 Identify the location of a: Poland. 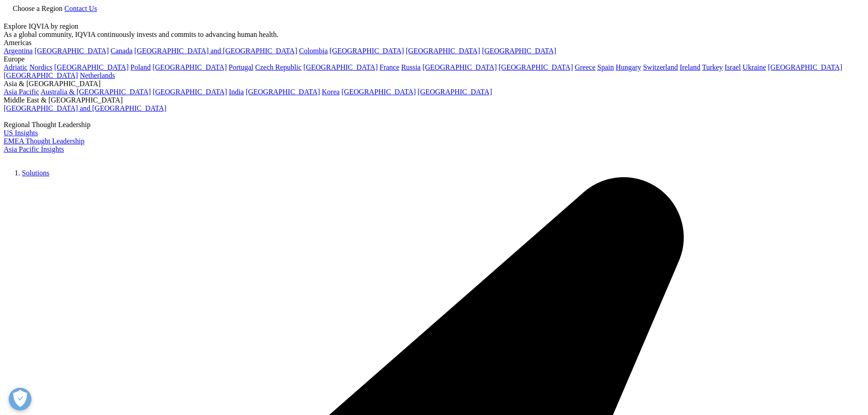
(141, 67).